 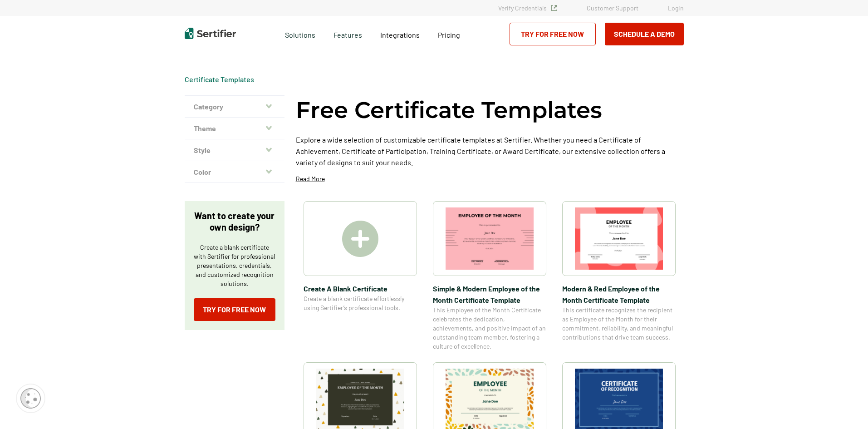 What do you see at coordinates (219, 79) in the screenshot?
I see `div: Breadcrumb` at bounding box center [219, 79].